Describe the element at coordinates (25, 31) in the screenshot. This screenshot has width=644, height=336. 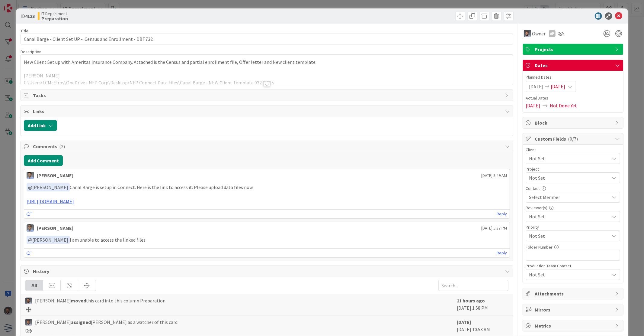
I see `label: Title` at that location.